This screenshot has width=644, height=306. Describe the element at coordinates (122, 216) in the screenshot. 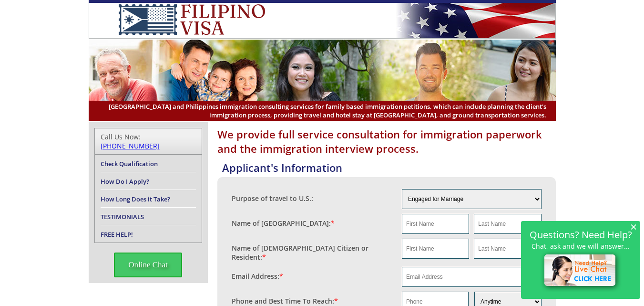

I see `a: TESTIMONIALS` at that location.